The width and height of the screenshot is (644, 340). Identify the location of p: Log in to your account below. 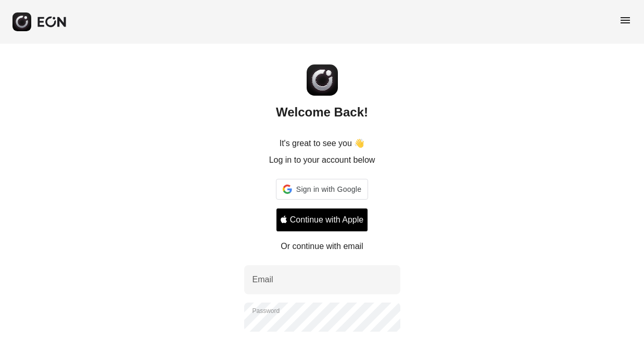
(322, 160).